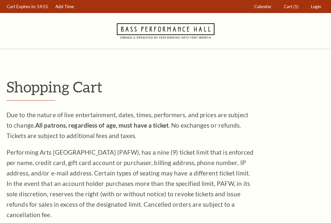  Describe the element at coordinates (316, 7) in the screenshot. I see `a: Login` at that location.